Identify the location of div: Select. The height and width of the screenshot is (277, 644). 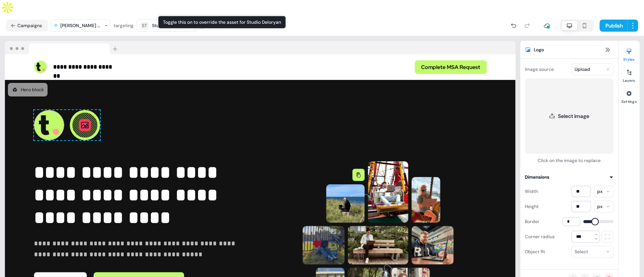
(581, 252).